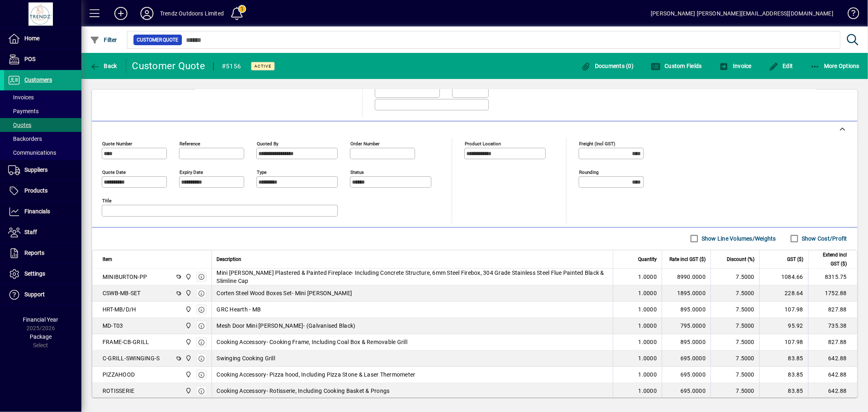 This screenshot has width=868, height=412. I want to click on div: MD-T03, so click(113, 326).